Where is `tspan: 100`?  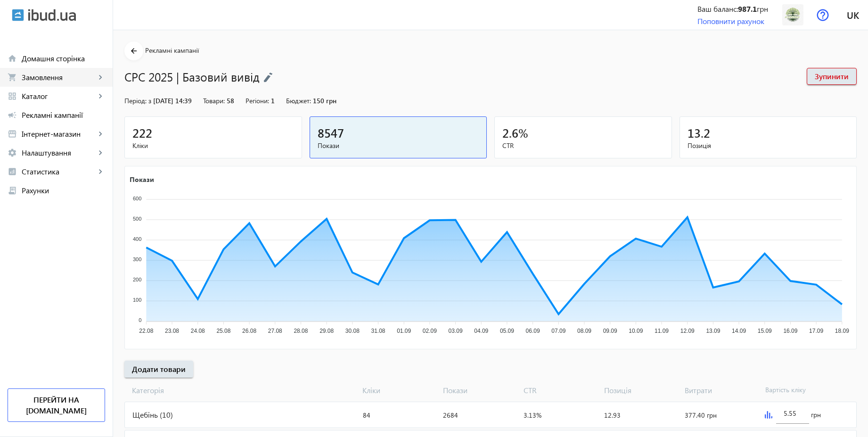 tspan: 100 is located at coordinates (137, 300).